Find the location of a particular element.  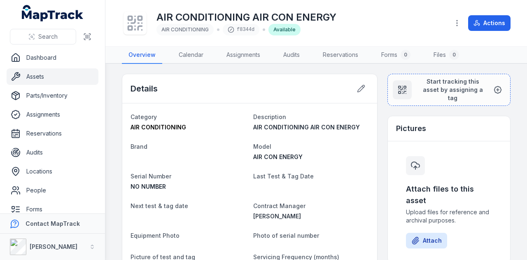

a: Parts/Inventory is located at coordinates (52, 96).